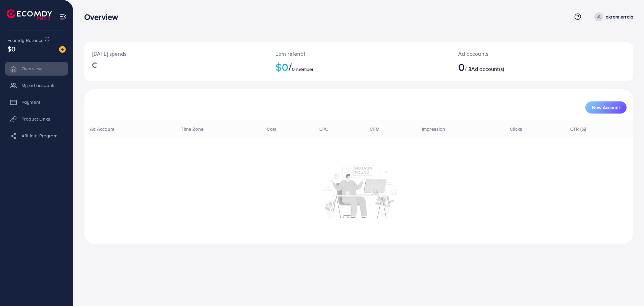  What do you see at coordinates (29, 15) in the screenshot?
I see `a: logo` at bounding box center [29, 15].